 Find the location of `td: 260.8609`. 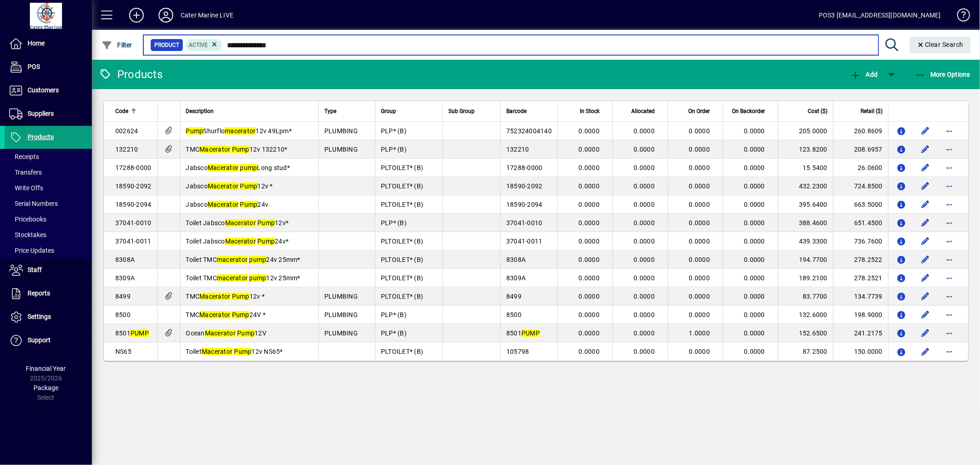

td: 260.8609 is located at coordinates (860, 131).